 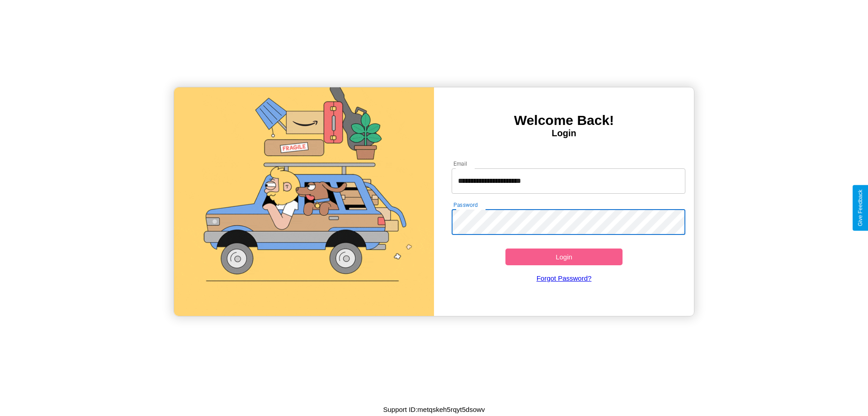 What do you see at coordinates (460, 163) in the screenshot?
I see `label: Email` at bounding box center [460, 163].